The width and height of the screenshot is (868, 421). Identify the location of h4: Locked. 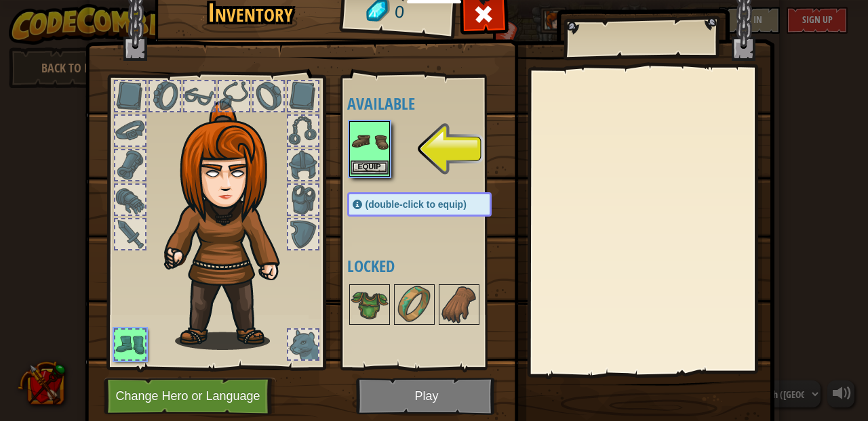
(433, 266).